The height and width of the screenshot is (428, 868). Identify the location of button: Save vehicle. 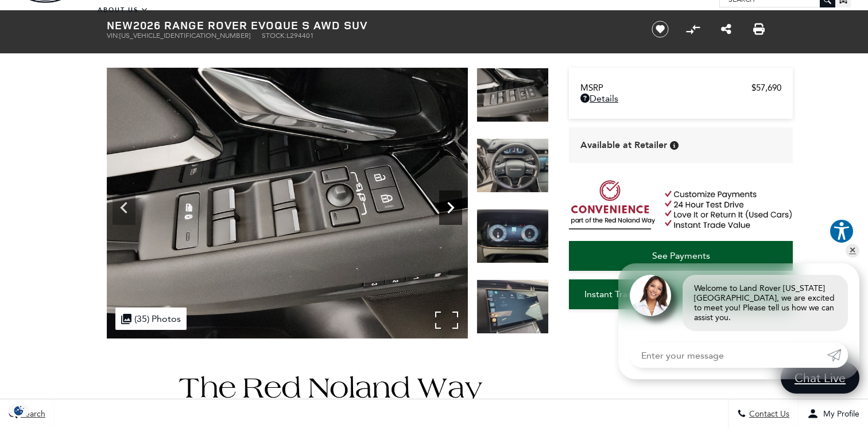
(660, 30).